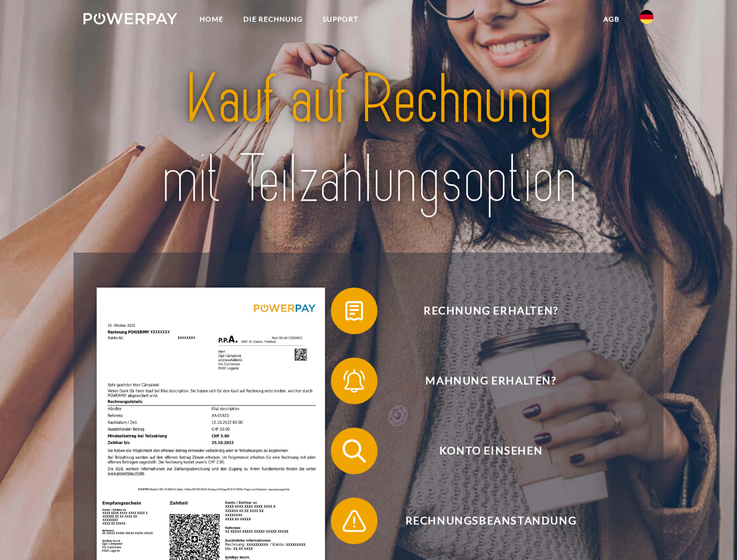 Image resolution: width=737 pixels, height=560 pixels. Describe the element at coordinates (611, 19) in the screenshot. I see `a: agb` at that location.